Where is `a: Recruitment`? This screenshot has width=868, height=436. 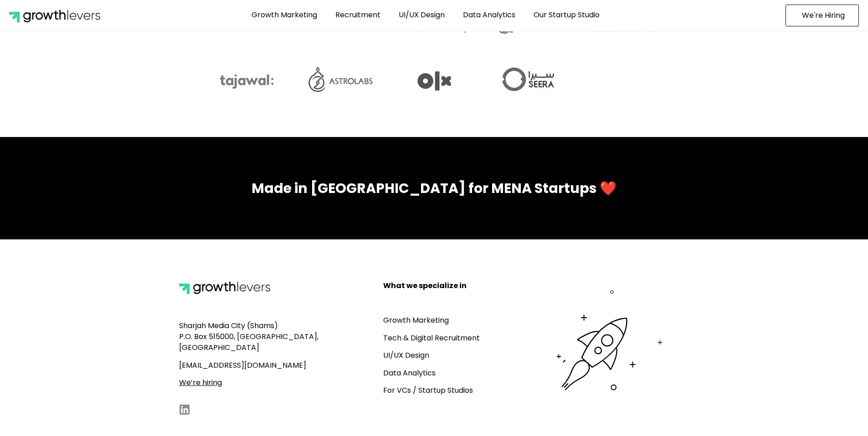
a: Recruitment is located at coordinates (358, 15).